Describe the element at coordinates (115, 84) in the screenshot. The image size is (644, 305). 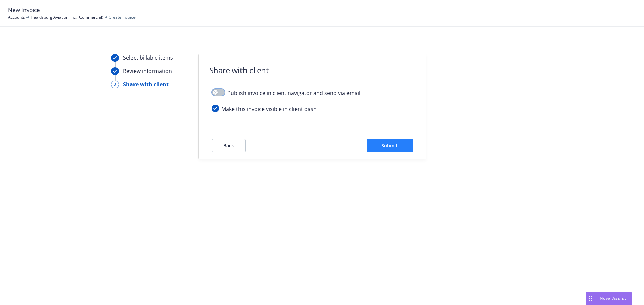
I see `div: 3` at that location.